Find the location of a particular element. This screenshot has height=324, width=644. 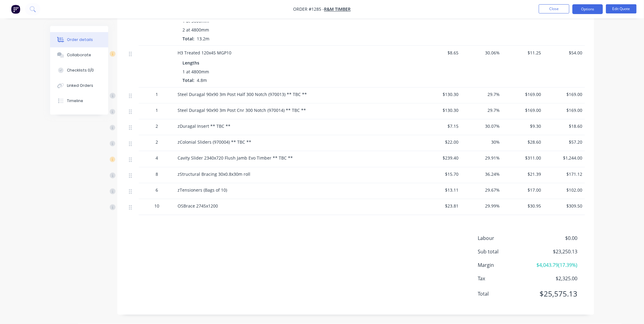

span: 30.07% is located at coordinates (481, 126).